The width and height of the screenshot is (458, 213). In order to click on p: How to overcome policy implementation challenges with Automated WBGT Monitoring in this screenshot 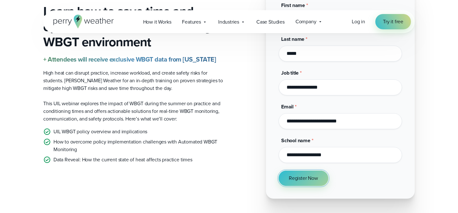, I will do `click(139, 145)`.